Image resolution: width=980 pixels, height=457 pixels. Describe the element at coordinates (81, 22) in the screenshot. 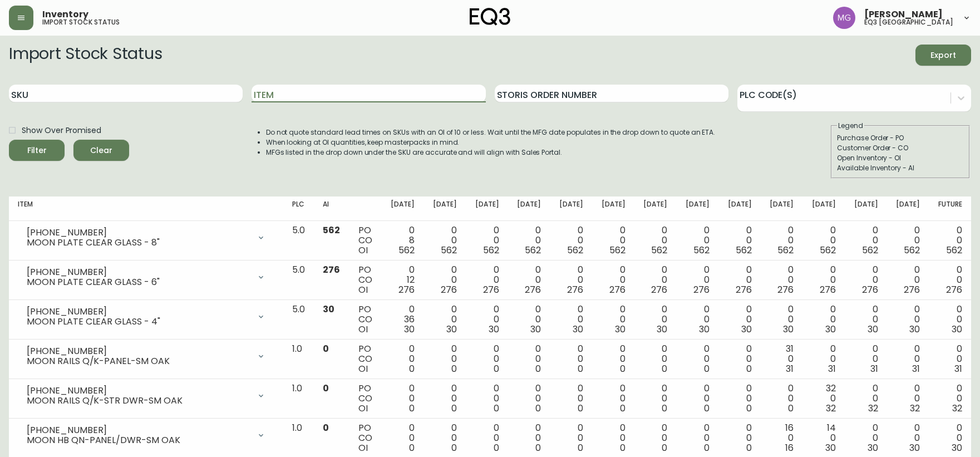

I see `h5: import stock status` at that location.